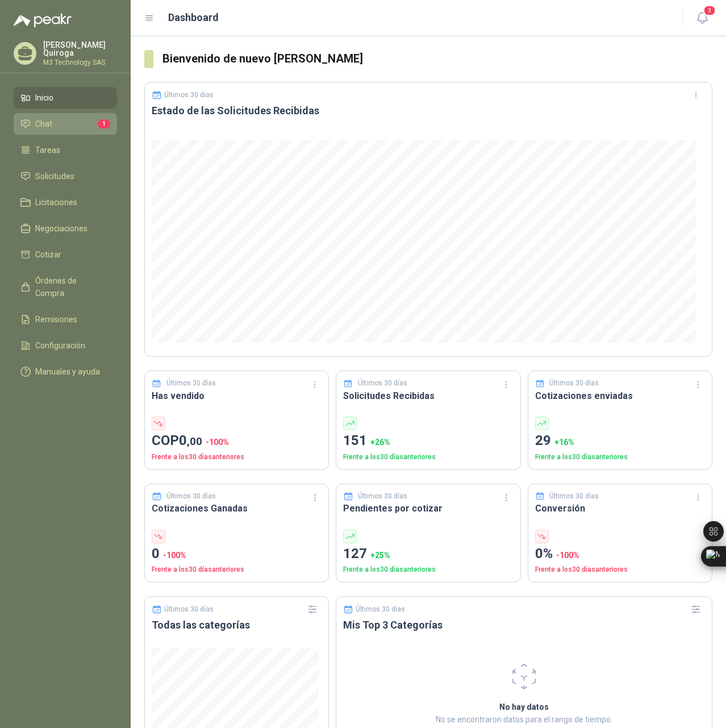 This screenshot has height=728, width=726. I want to click on span: ,00, so click(195, 441).